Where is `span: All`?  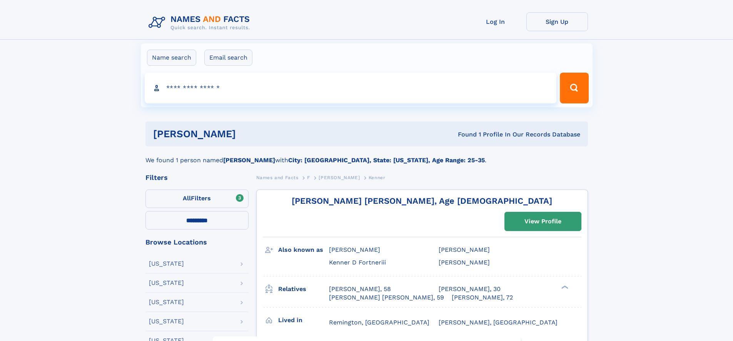 span: All is located at coordinates (187, 198).